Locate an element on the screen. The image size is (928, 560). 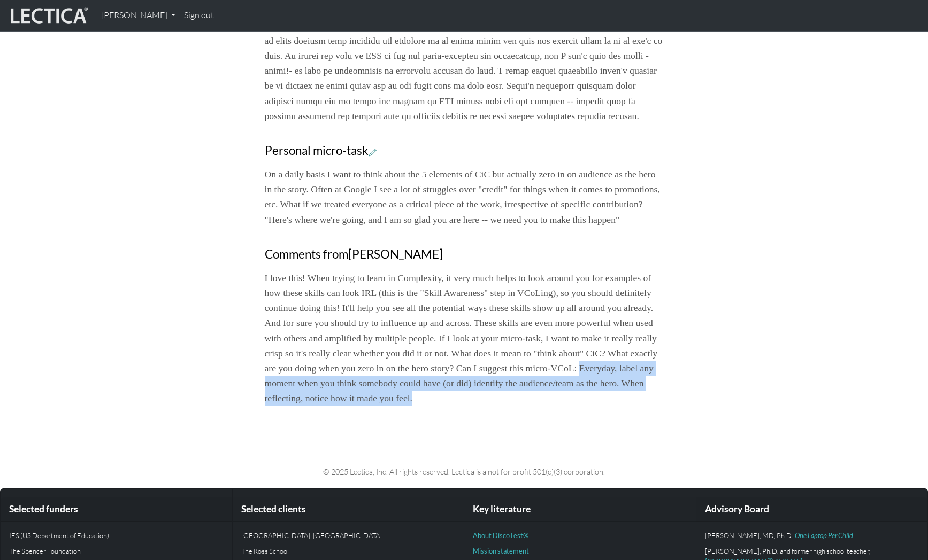
p: The Spencer Foundation is located at coordinates (116, 551).